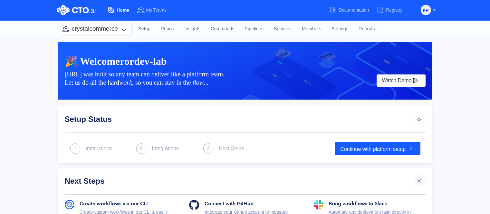  I want to click on span: Create workflows via our CLI, so click(114, 204).